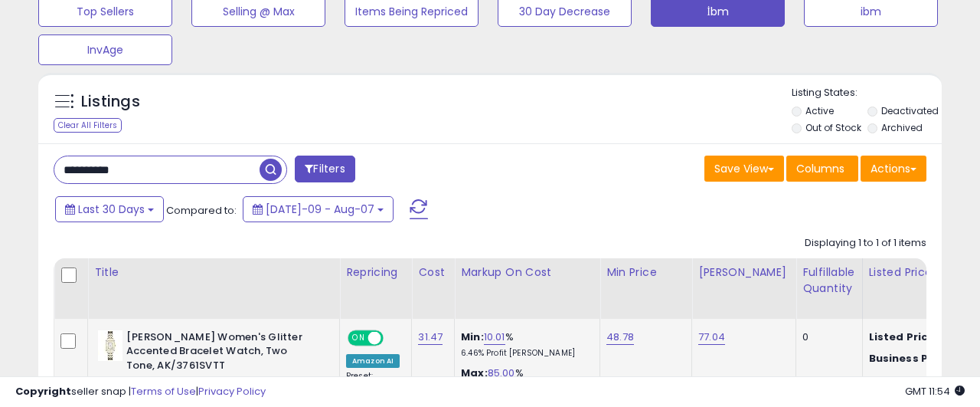 Image resolution: width=980 pixels, height=407 pixels. I want to click on a: 48.78, so click(621, 338).